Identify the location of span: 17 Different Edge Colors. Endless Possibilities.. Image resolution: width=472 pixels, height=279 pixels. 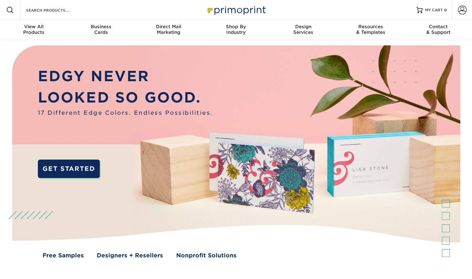
(125, 112).